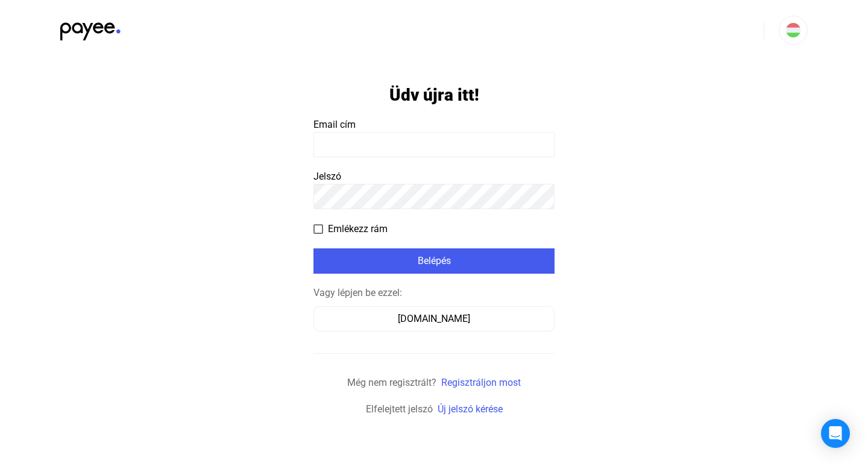  What do you see at coordinates (835, 433) in the screenshot?
I see `div: Open Intercom Messenger` at bounding box center [835, 433].